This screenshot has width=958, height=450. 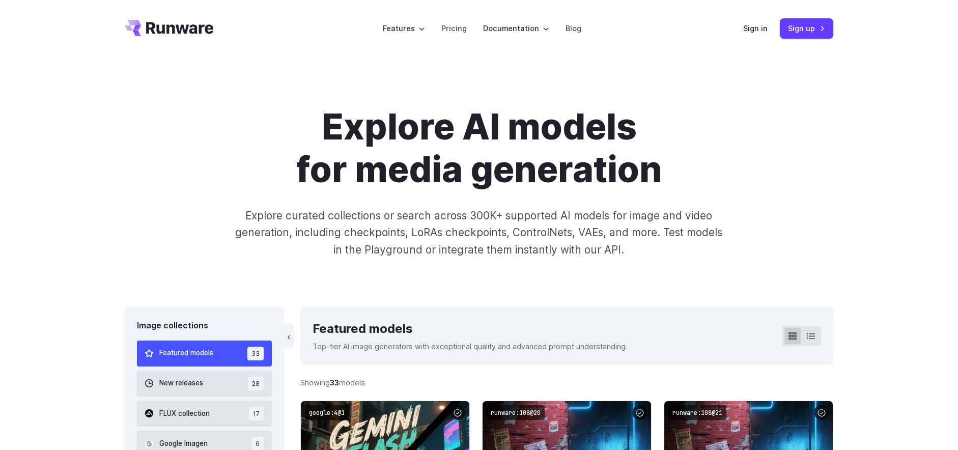 I want to click on code: runware:108@20, so click(x=516, y=413).